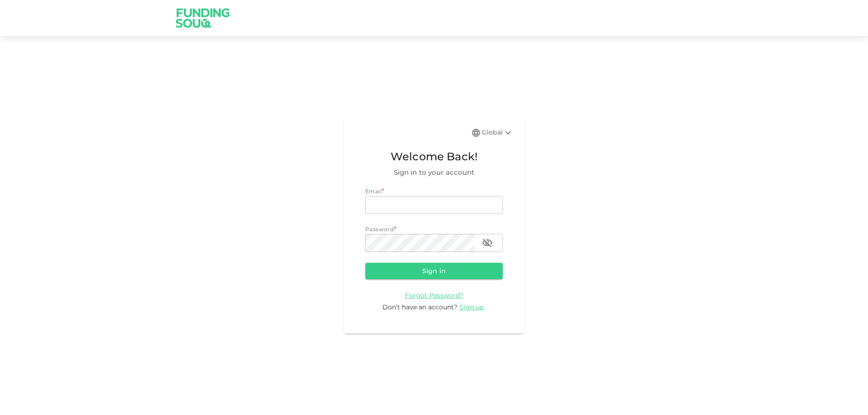  Describe the element at coordinates (434, 156) in the screenshot. I see `span: Welcome Back!` at that location.